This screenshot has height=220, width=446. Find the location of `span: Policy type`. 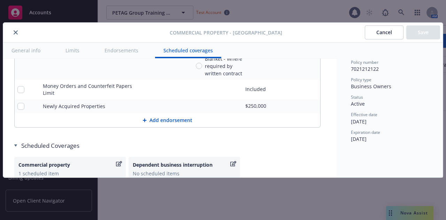

span: Policy type is located at coordinates (361, 80).